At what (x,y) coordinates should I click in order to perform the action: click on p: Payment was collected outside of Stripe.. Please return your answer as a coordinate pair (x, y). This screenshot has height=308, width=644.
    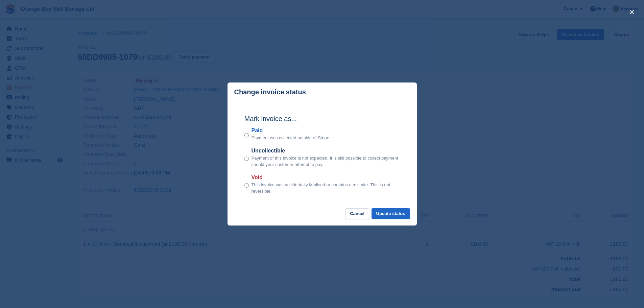
    Looking at the image, I should click on (291, 138).